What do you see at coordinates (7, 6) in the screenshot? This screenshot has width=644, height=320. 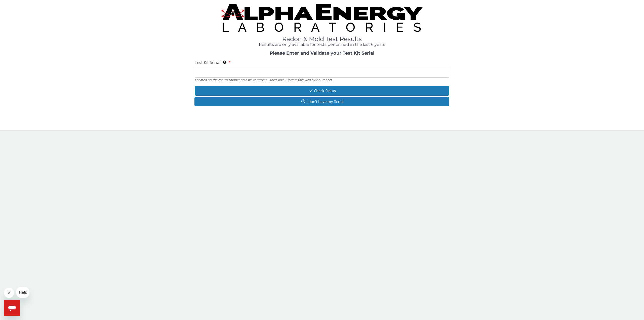 I see `span: Help` at bounding box center [7, 6].